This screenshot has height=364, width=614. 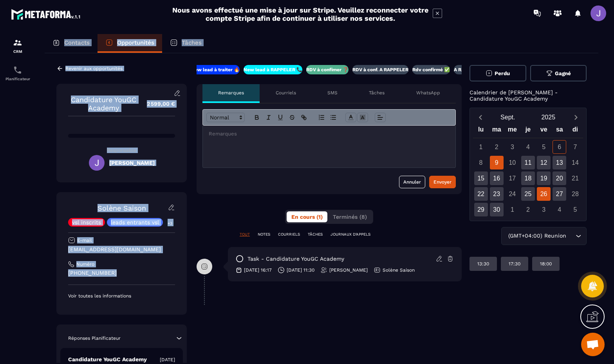 I want to click on div: 22, so click(x=481, y=194).